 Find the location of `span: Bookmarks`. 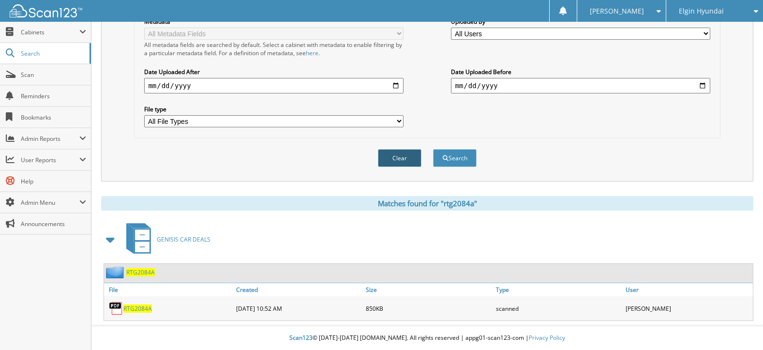

span: Bookmarks is located at coordinates (53, 117).